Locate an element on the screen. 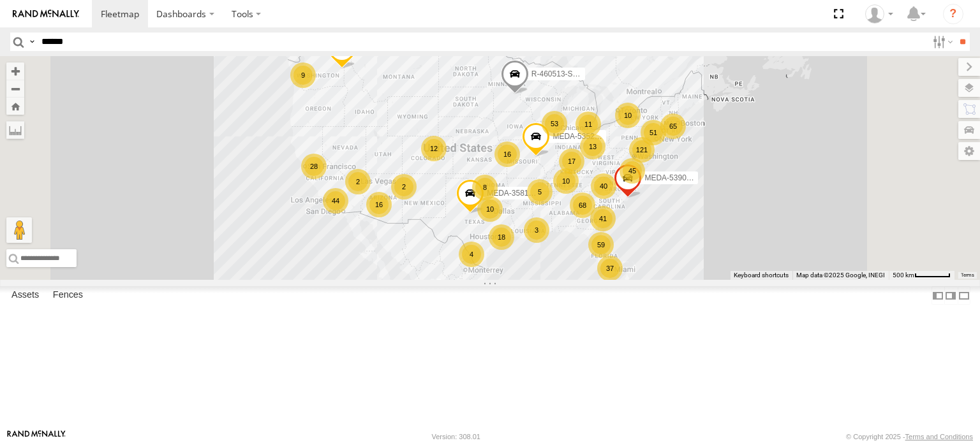  img: rand-logo.svg is located at coordinates (46, 14).